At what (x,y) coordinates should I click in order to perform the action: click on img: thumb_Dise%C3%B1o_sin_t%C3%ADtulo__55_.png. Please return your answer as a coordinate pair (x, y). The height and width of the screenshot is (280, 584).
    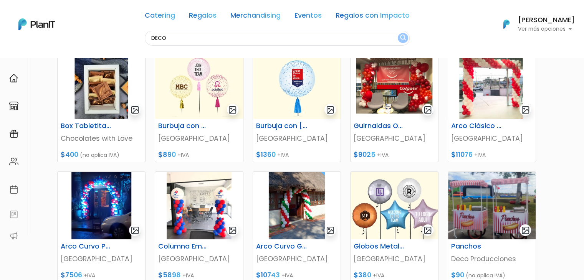
    Looking at the image, I should click on (492, 85).